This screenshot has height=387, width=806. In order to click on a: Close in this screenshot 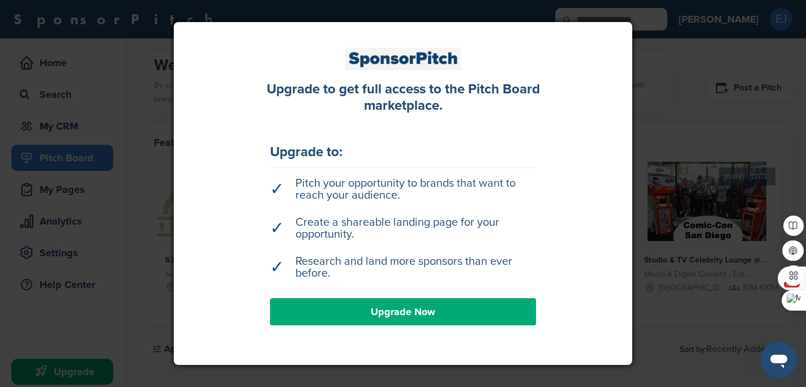, I will do `click(631, 24)`.